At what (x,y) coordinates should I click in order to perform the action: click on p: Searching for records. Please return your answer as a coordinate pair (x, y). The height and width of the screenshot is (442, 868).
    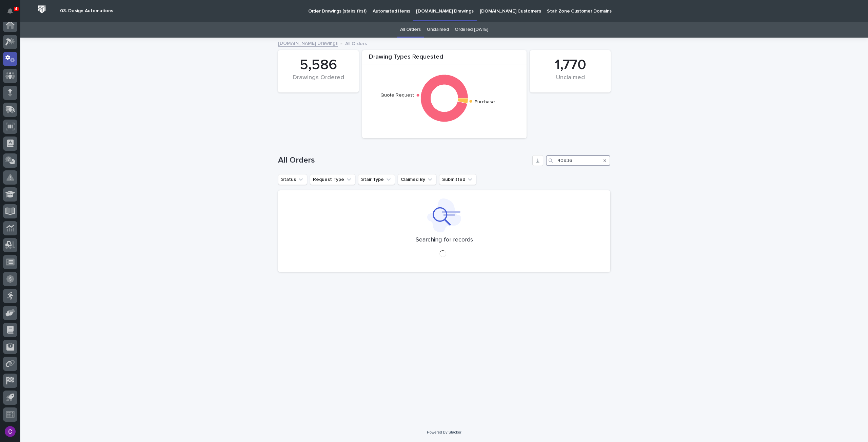
    Looking at the image, I should click on (444, 240).